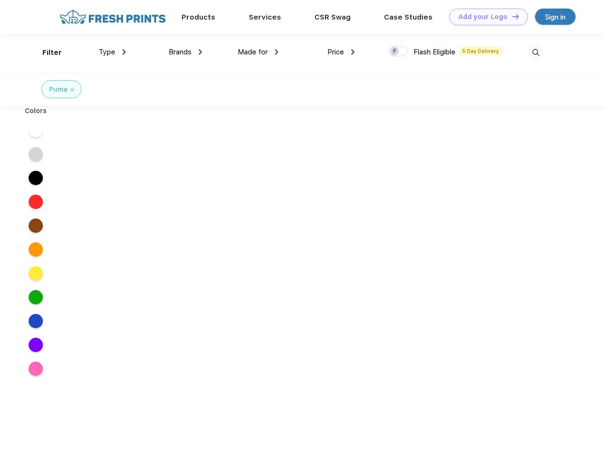 This screenshot has width=607, height=458. What do you see at coordinates (481, 51) in the screenshot?
I see `span: 5 Day Delivery` at bounding box center [481, 51].